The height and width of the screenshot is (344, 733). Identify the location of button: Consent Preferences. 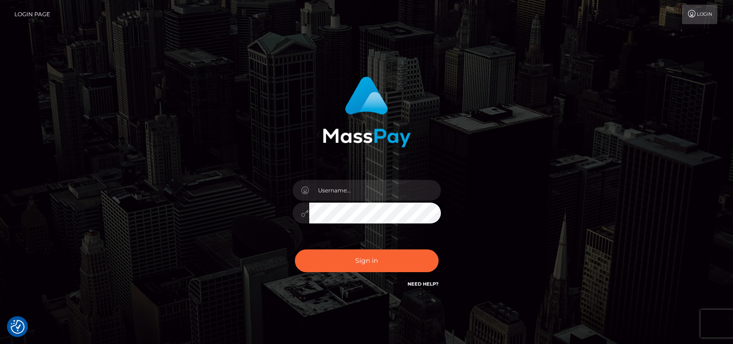
(18, 327).